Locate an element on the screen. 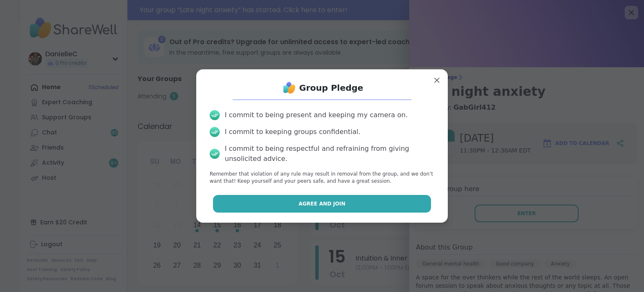  div: I commit to being present and keeping my camera on. is located at coordinates (316, 115).